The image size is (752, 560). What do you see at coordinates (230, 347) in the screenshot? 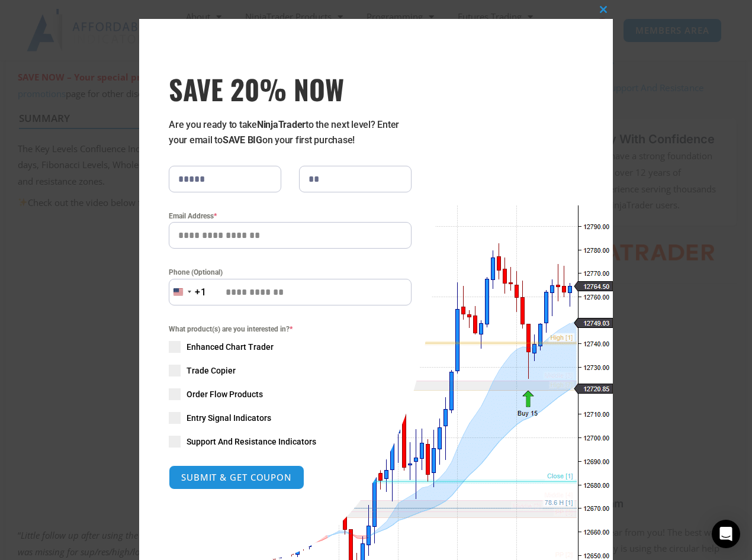
I see `span: Enhanced Chart Trader` at bounding box center [230, 347].